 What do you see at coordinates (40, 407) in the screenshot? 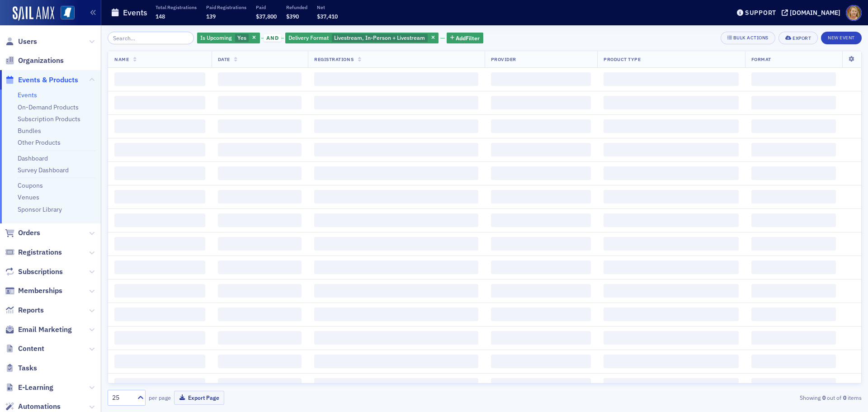
I see `span: Automations` at bounding box center [40, 407].